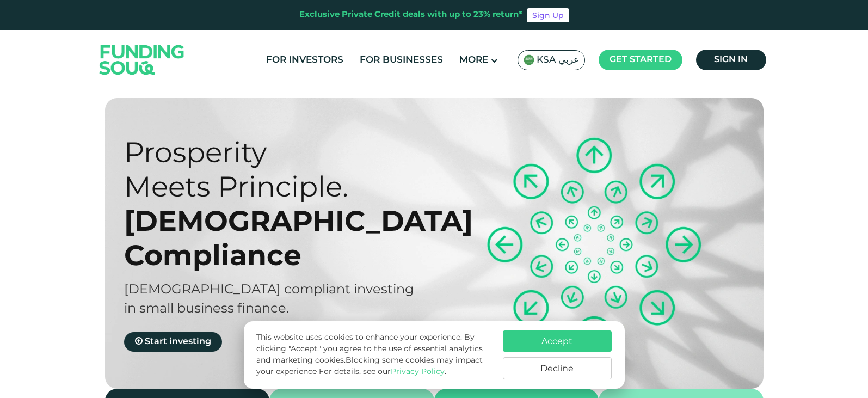 This screenshot has width=868, height=398. What do you see at coordinates (173, 342) in the screenshot?
I see `a: Start investing` at bounding box center [173, 342].